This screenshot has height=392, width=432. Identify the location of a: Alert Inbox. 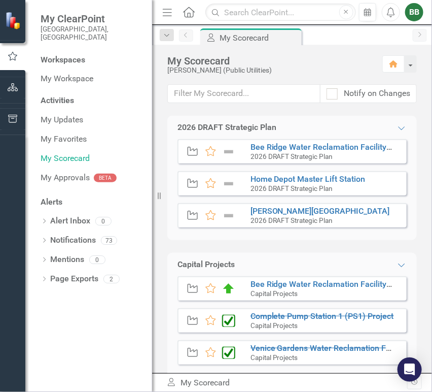
(70, 221).